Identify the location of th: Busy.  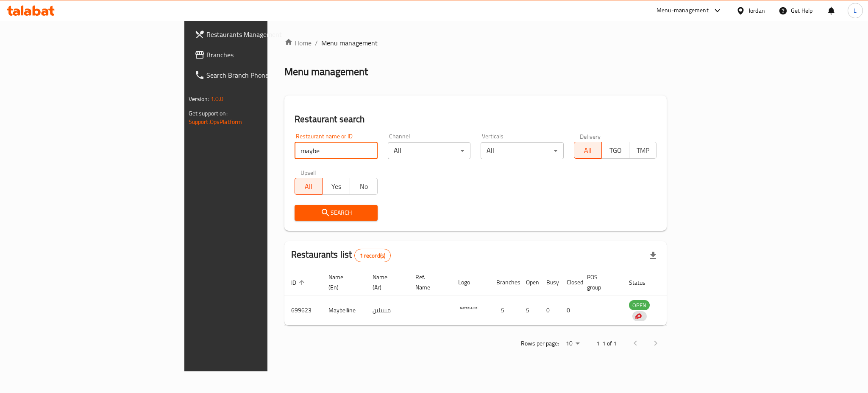
(549, 282).